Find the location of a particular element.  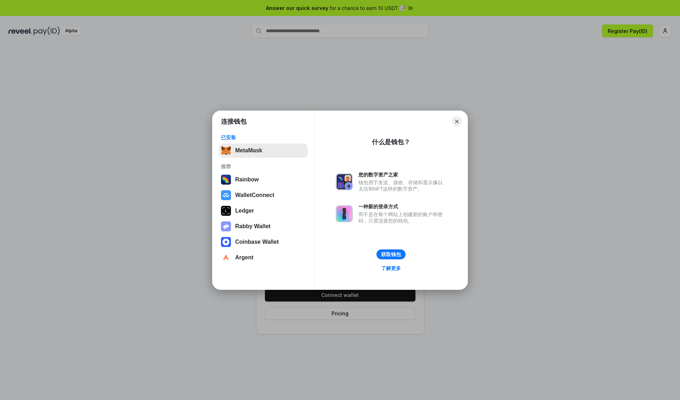

button: Close is located at coordinates (457, 122).